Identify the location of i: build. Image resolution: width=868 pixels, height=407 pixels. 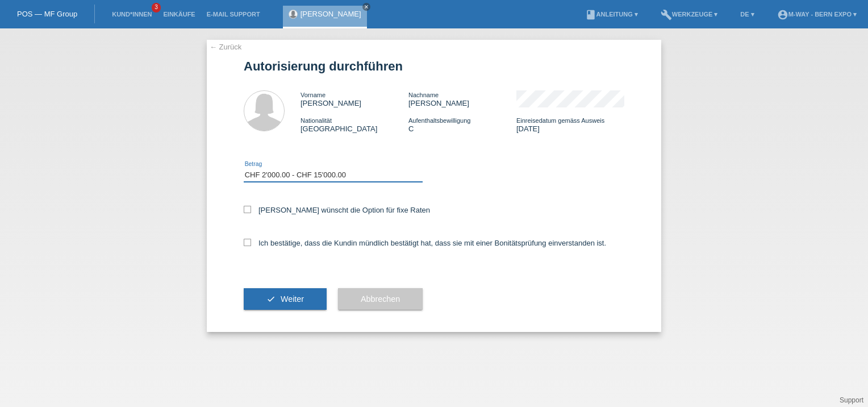
(666, 15).